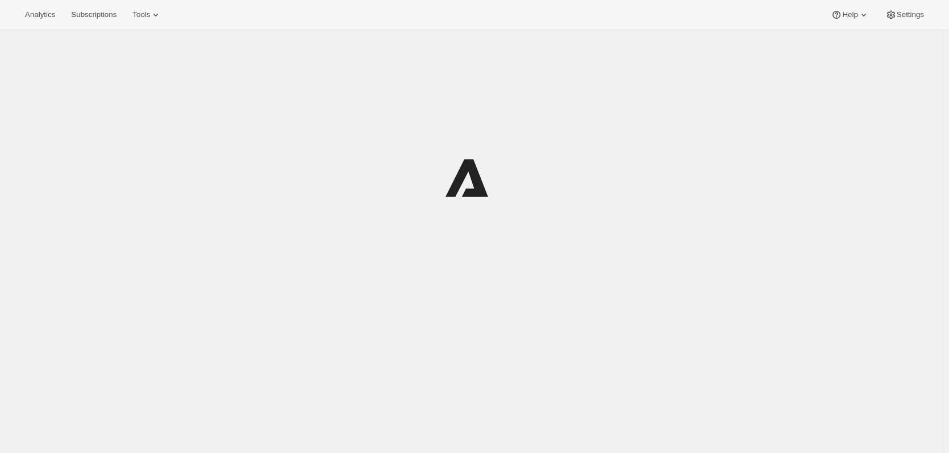  Describe the element at coordinates (40, 15) in the screenshot. I see `button: Analytics` at that location.